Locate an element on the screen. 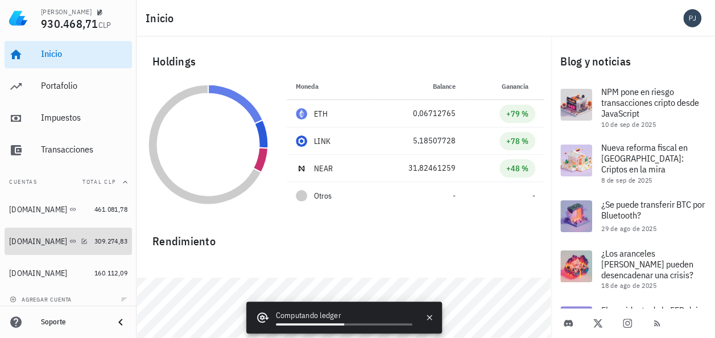  a: Inicio is located at coordinates (68, 55).